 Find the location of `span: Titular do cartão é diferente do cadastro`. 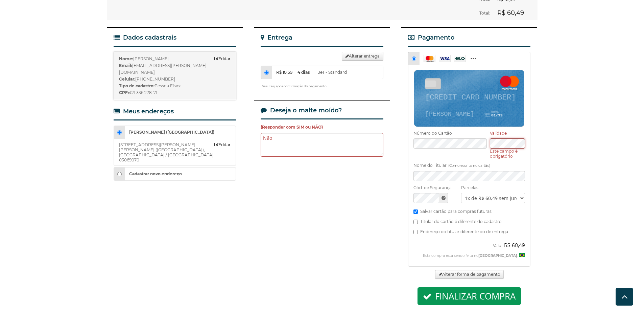

span: Titular do cartão é diferente do cadastro is located at coordinates (461, 221).